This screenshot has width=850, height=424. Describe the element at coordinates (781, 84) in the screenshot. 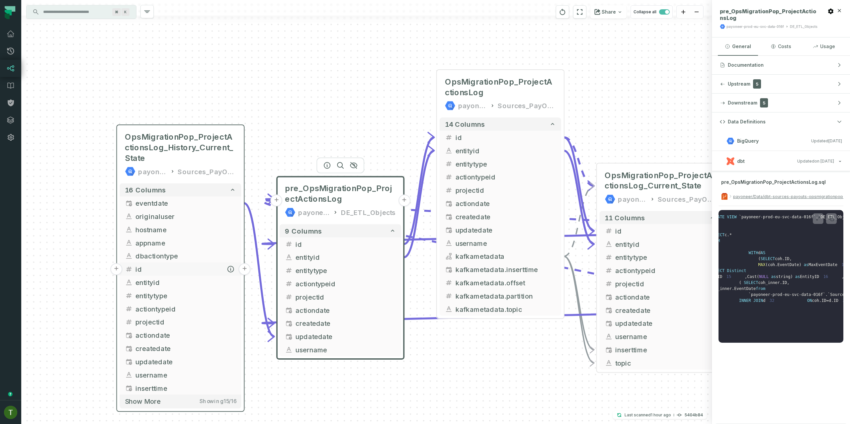

I see `button: Upstream5` at that location.